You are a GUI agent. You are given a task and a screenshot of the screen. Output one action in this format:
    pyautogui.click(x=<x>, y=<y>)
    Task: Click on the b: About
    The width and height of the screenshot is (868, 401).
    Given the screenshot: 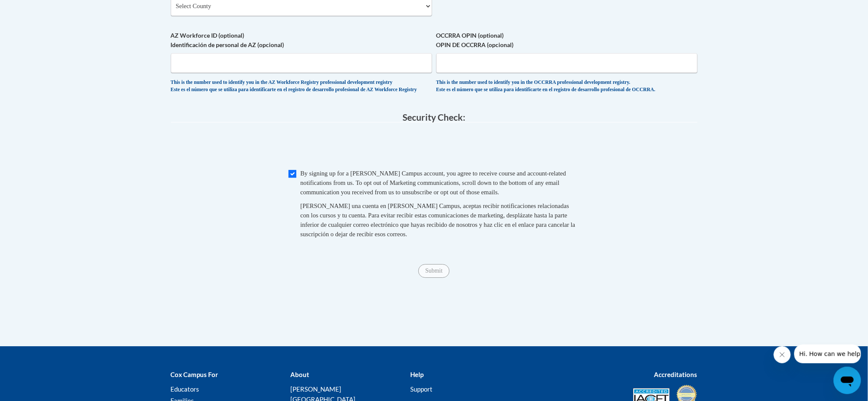 What is the action you would take?
    pyautogui.click(x=300, y=375)
    